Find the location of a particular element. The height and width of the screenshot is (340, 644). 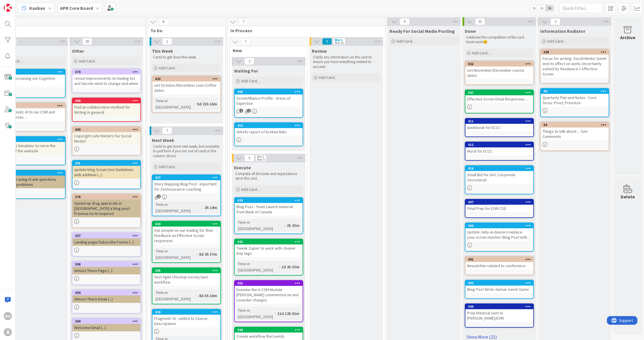

div: 395 is located at coordinates (188, 271).